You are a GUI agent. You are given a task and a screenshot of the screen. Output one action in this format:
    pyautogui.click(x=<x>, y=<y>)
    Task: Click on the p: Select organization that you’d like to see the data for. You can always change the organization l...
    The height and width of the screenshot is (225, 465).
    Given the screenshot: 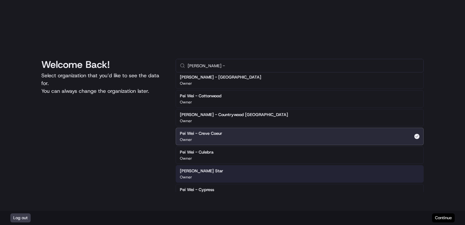 What is the action you would take?
    pyautogui.click(x=103, y=83)
    